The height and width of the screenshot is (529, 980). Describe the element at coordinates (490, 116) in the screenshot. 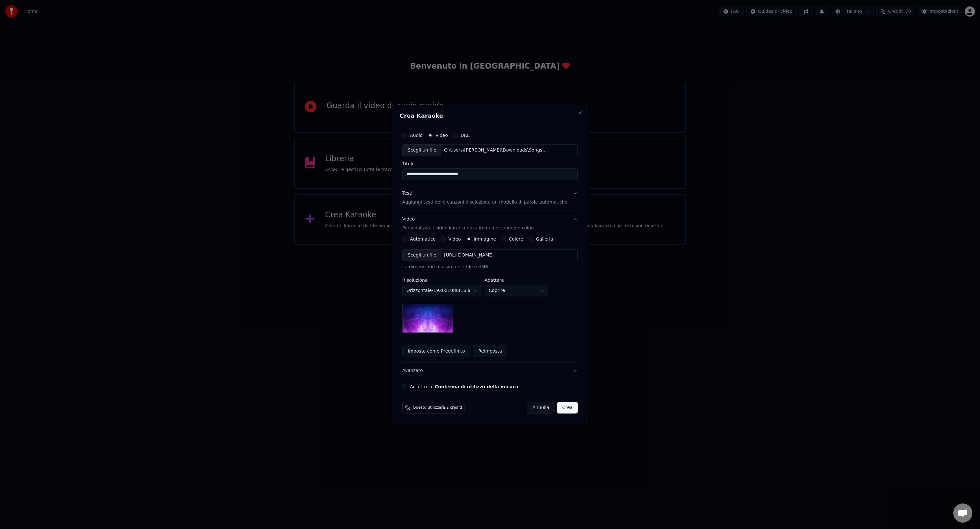

I see `h2: Crea Karaoke` at that location.